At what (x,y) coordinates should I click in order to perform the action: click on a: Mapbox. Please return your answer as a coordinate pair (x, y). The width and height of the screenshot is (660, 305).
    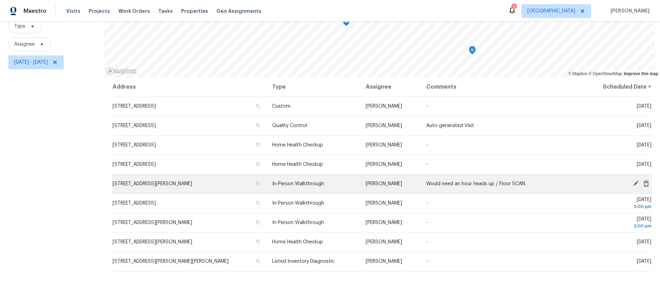
    Looking at the image, I should click on (577, 74).